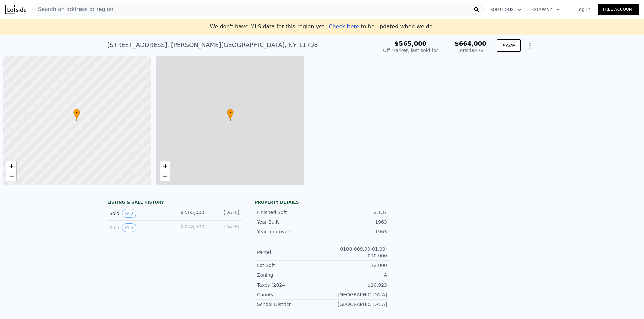 Image resolution: width=644 pixels, height=319 pixels. Describe the element at coordinates (289, 212) in the screenshot. I see `div: Finished Sqft` at that location.